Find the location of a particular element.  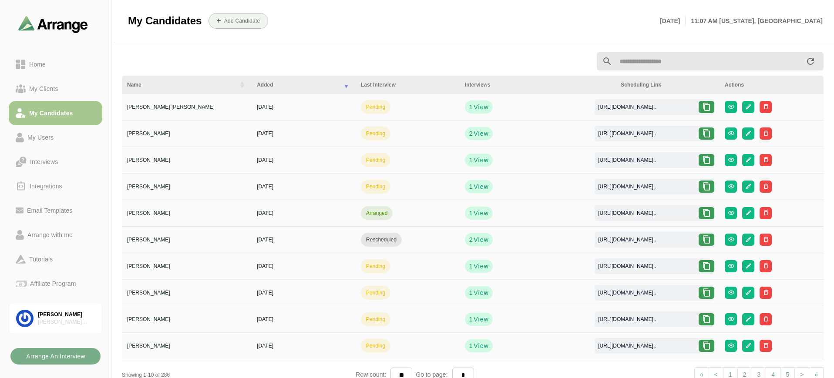

button: 2View is located at coordinates (479, 134).